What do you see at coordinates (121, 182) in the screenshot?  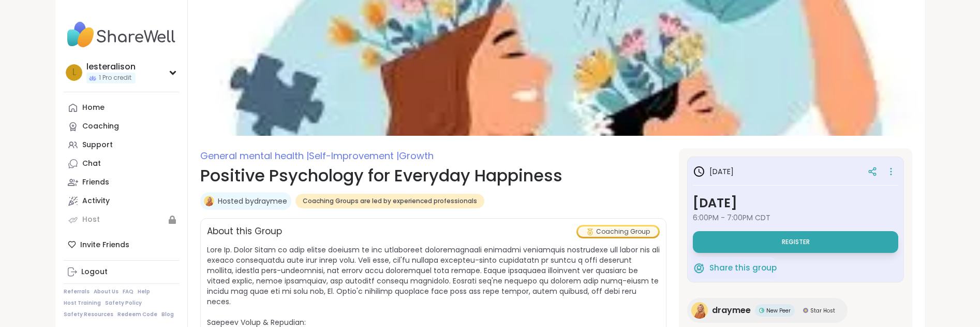 I see `a: Friends` at bounding box center [121, 182].